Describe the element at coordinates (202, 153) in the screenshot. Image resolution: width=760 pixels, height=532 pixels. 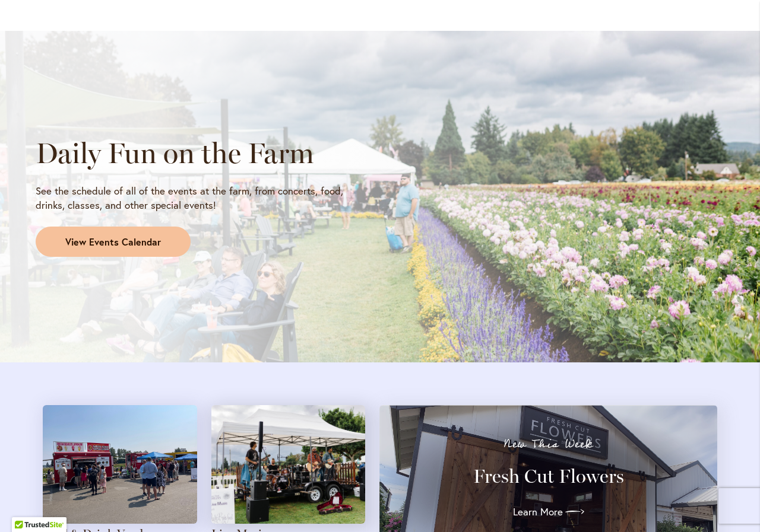
I see `h2: Daily Fun on the Farm` at that location.